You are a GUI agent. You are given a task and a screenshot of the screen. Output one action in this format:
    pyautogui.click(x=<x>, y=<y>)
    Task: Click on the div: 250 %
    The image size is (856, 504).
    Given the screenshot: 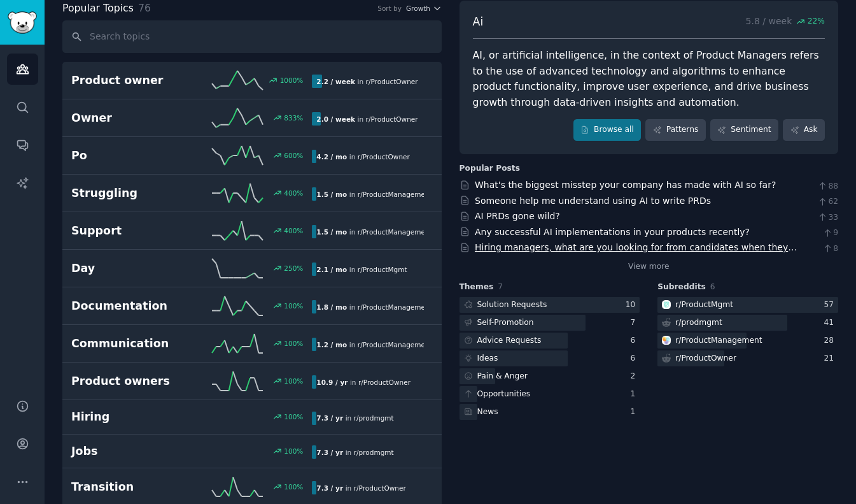 What is the action you would take?
    pyautogui.click(x=293, y=268)
    